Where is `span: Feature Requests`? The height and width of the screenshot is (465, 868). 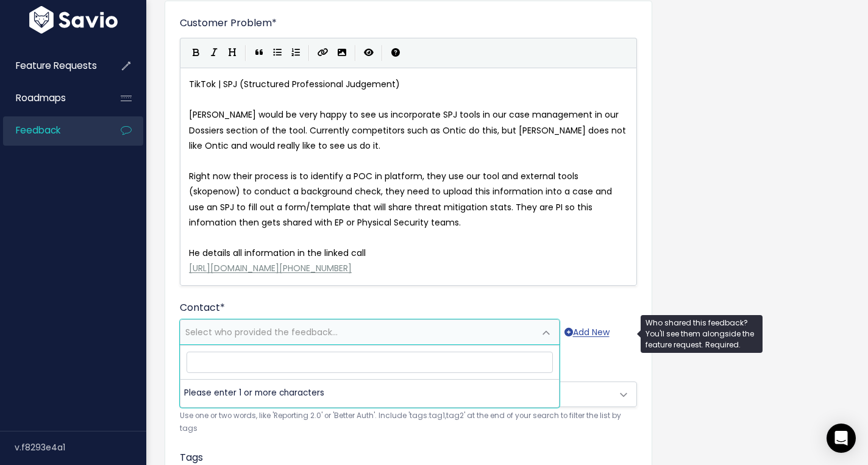 span: Feature Requests is located at coordinates (56, 65).